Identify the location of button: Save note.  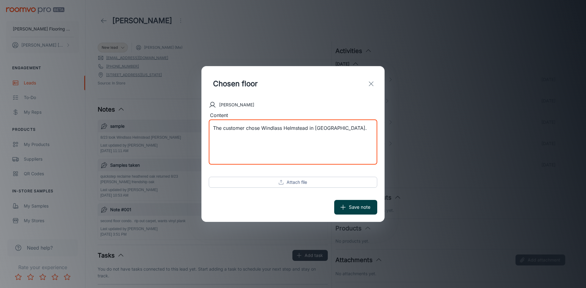
(355, 207).